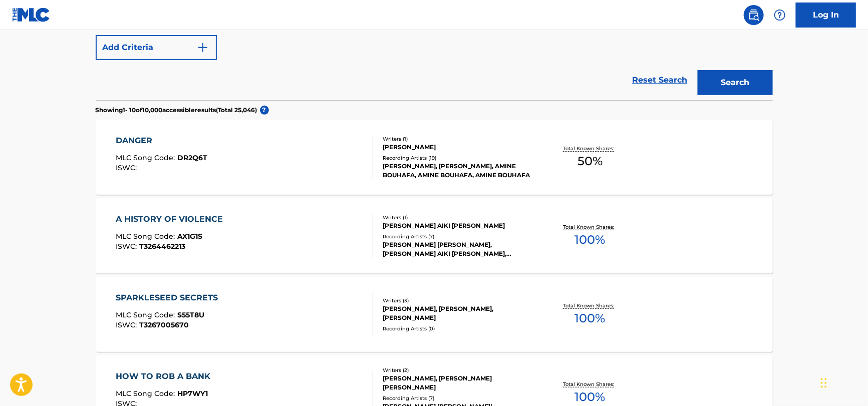  What do you see at coordinates (163, 246) in the screenshot?
I see `span: T3264462213` at bounding box center [163, 246].